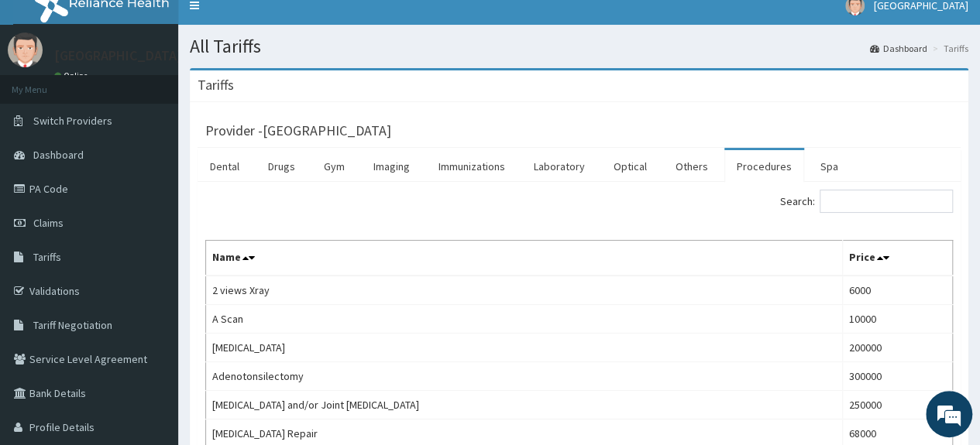  Describe the element at coordinates (48, 223) in the screenshot. I see `span: Claims` at that location.